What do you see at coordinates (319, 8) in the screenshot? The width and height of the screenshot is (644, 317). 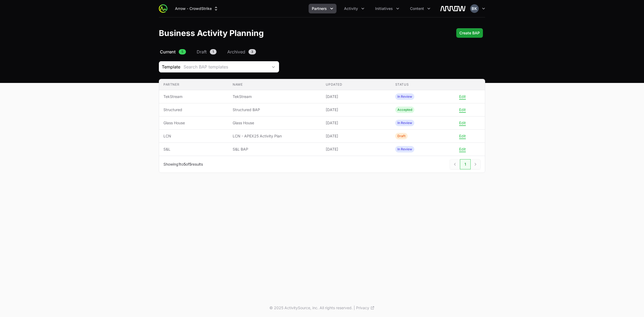 I see `span: Partners` at bounding box center [319, 8].